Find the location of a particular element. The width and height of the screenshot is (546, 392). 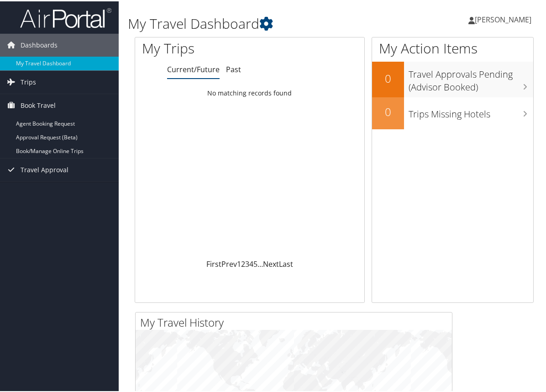

span: Dashboards is located at coordinates (39, 44).